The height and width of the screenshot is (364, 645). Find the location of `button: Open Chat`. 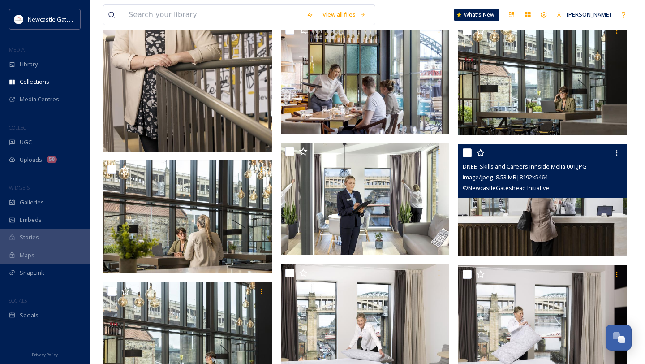

button: Open Chat is located at coordinates (618, 337).